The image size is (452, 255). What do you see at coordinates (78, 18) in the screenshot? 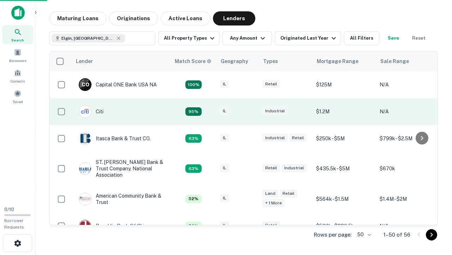
I see `button: Maturing Loans` at bounding box center [78, 18].